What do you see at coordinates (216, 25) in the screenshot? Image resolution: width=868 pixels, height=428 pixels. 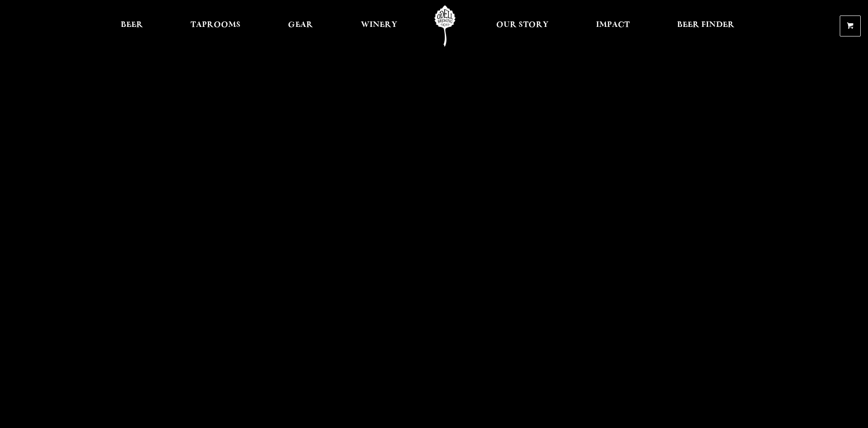 I see `span: Taprooms` at bounding box center [216, 25].